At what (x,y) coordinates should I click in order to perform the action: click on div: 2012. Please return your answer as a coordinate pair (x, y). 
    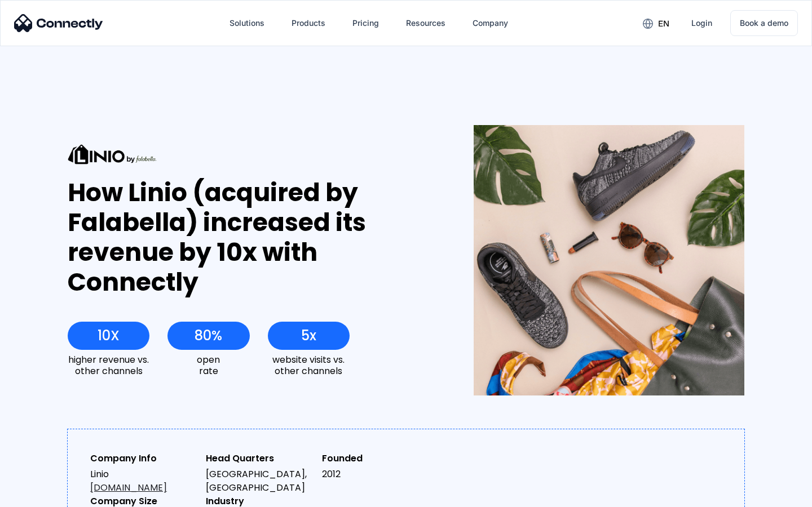
    Looking at the image, I should click on (375, 474).